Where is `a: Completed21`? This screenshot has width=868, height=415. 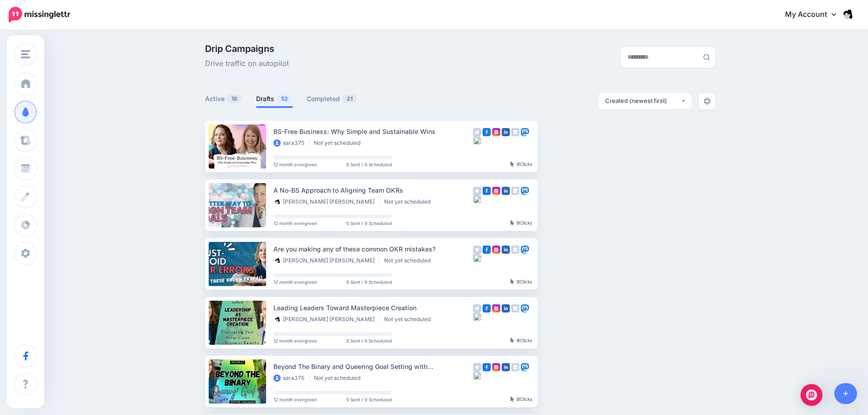
a: Completed21 is located at coordinates (332, 99).